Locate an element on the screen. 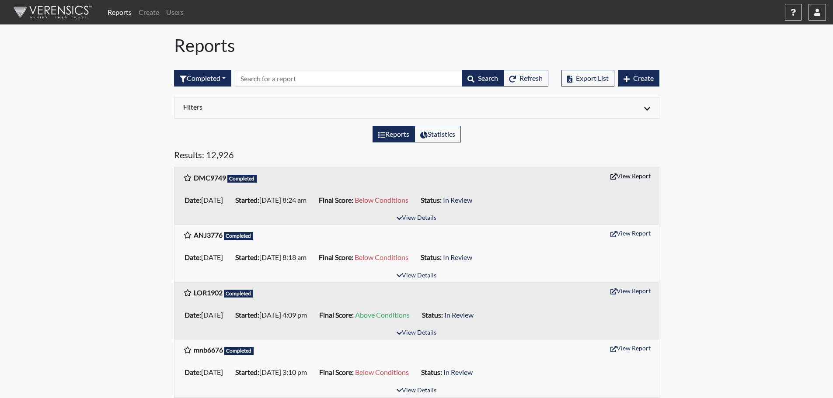 This screenshot has height=398, width=833. div: Click to expand/collapse filters is located at coordinates (417, 108).